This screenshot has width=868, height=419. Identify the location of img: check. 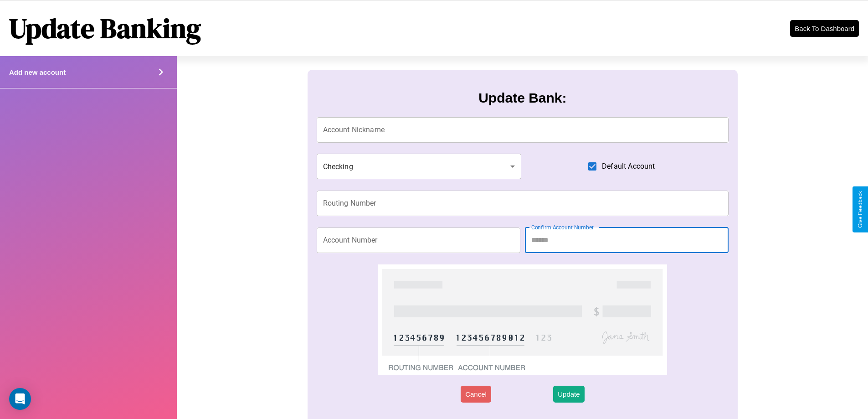
(522, 319).